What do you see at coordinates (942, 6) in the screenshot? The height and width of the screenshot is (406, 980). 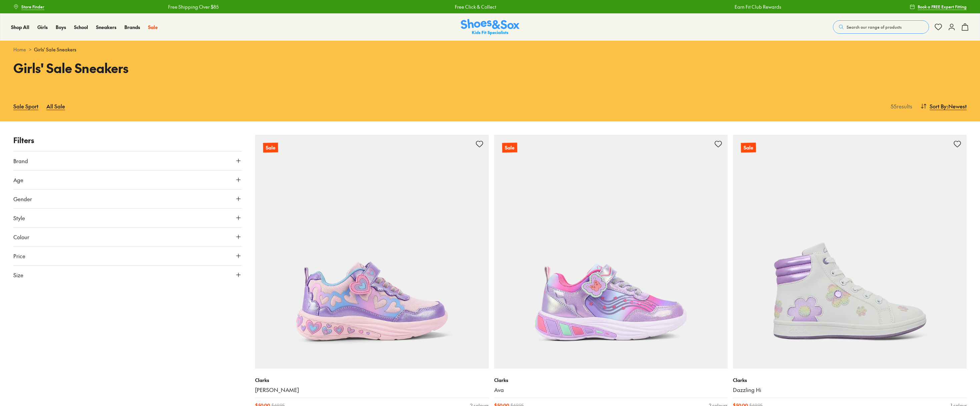 I see `span: Book a FREE Expert Fitting` at bounding box center [942, 6].